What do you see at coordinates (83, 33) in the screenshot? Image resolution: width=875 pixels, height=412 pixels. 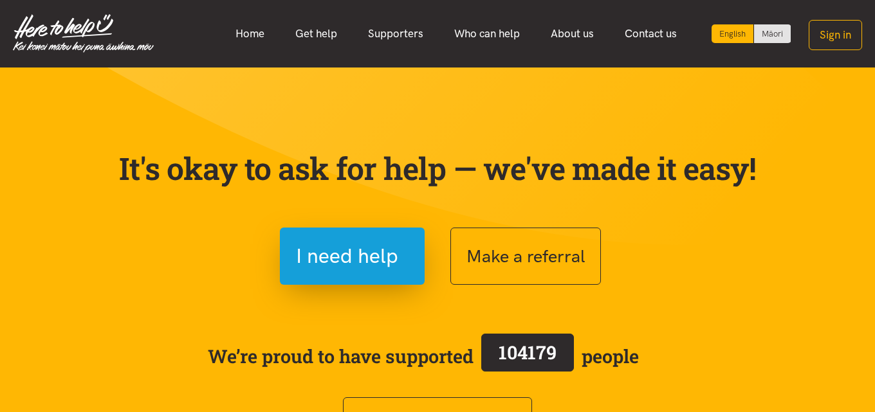 I see `img: Home` at bounding box center [83, 33].